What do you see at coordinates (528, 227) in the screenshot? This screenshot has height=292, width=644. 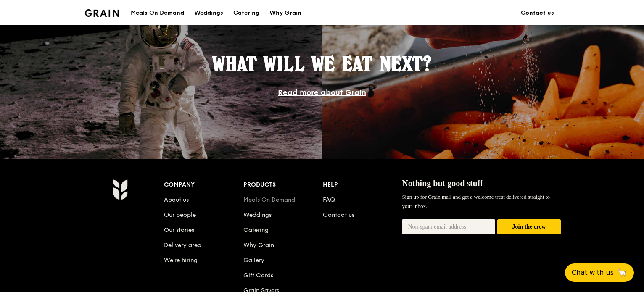 I see `button: Join the crew` at bounding box center [528, 227].